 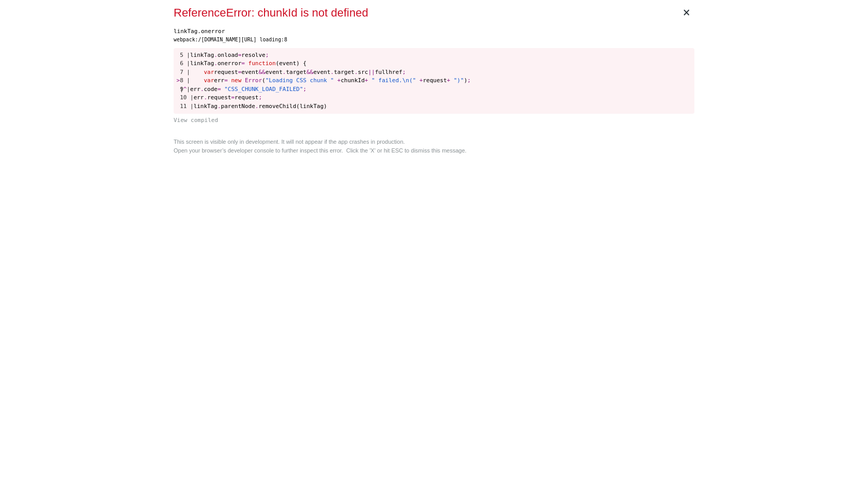 I want to click on span: 7 |, so click(x=185, y=72).